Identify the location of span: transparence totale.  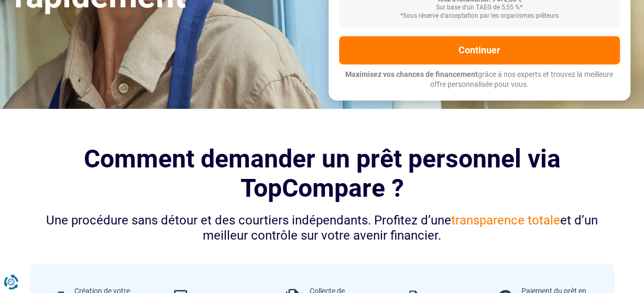
(506, 220).